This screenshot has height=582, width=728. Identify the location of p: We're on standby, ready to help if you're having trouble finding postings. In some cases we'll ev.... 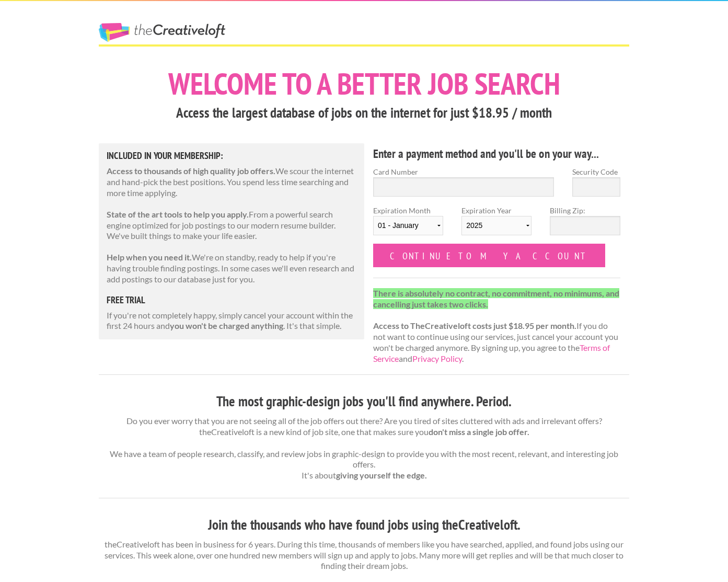
(232, 268).